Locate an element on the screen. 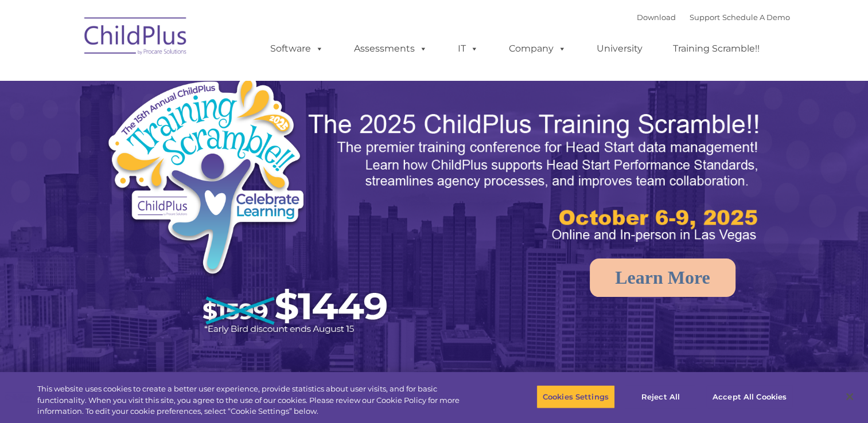  a: Schedule A Demo is located at coordinates (757, 17).